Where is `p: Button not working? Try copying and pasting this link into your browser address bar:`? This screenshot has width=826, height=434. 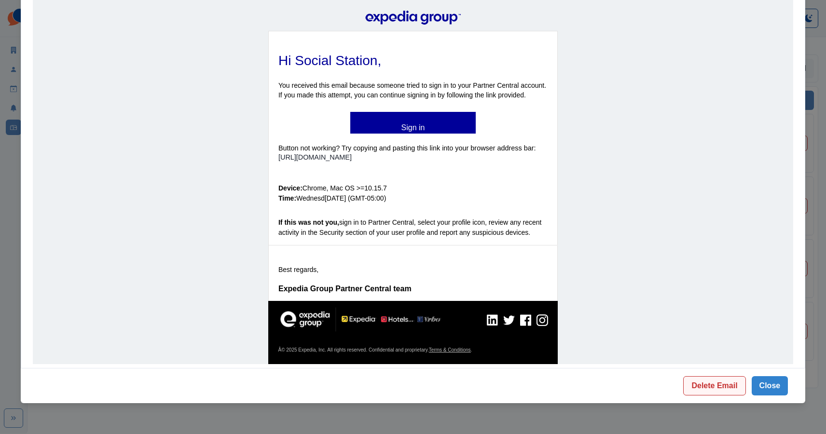 p: Button not working? Try copying and pasting this link into your browser address bar: is located at coordinates (413, 149).